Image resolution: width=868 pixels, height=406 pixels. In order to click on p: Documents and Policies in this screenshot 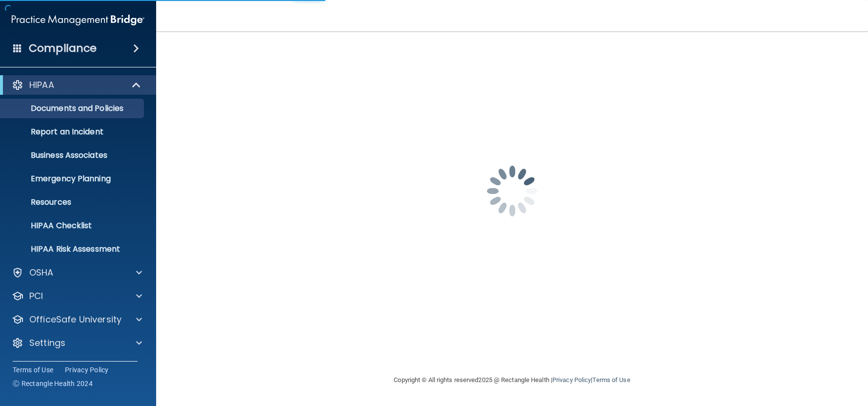, I will do `click(72, 109)`.